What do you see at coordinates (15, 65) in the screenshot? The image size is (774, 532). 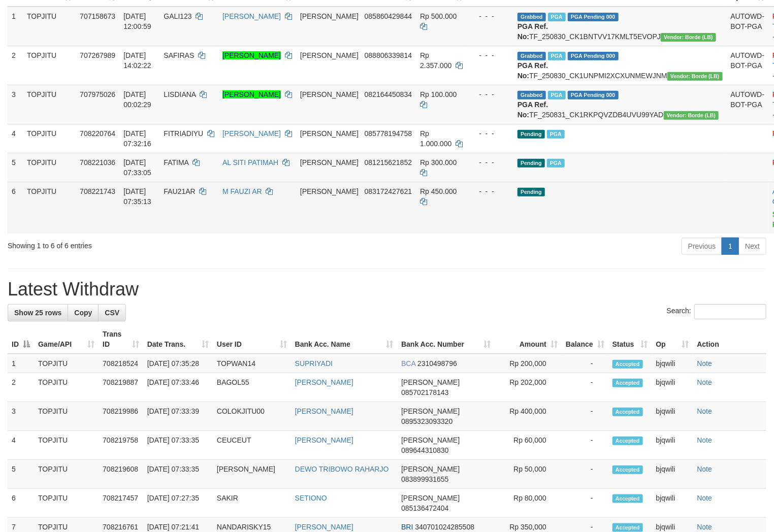 I see `td: 2` at bounding box center [15, 65].